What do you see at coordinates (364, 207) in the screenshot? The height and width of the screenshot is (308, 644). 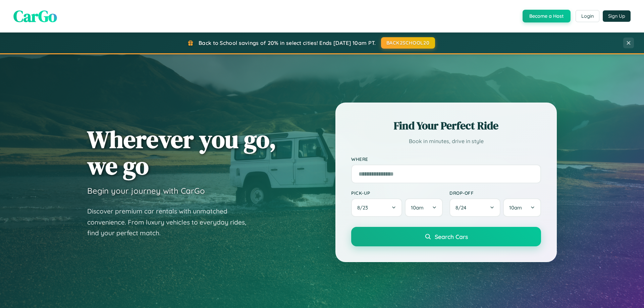 I see `span: 8 / 23` at bounding box center [364, 207].